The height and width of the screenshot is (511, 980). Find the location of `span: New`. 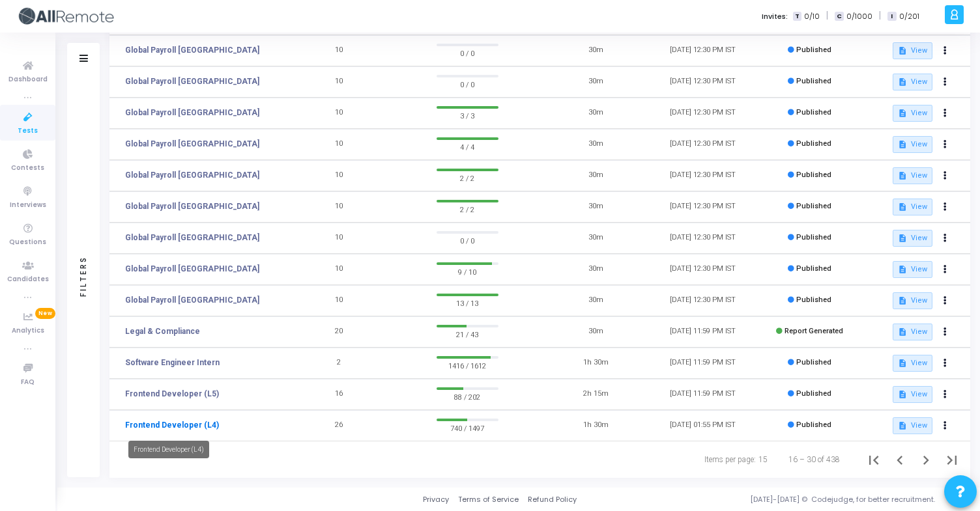

span: New is located at coordinates (45, 313).